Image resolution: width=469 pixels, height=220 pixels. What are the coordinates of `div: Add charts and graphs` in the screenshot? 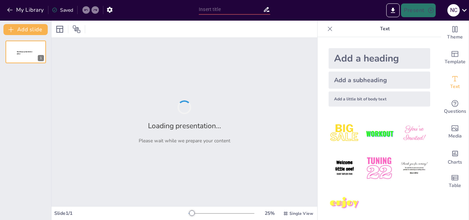 It's located at (455, 157).